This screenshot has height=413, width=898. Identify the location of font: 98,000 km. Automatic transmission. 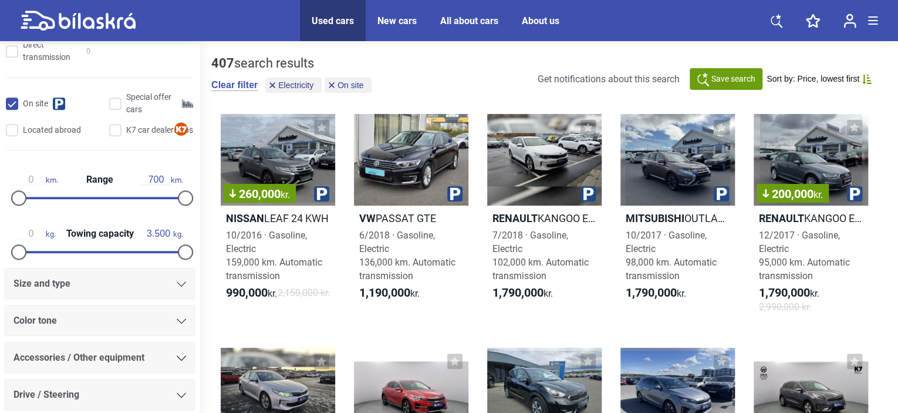
(671, 269).